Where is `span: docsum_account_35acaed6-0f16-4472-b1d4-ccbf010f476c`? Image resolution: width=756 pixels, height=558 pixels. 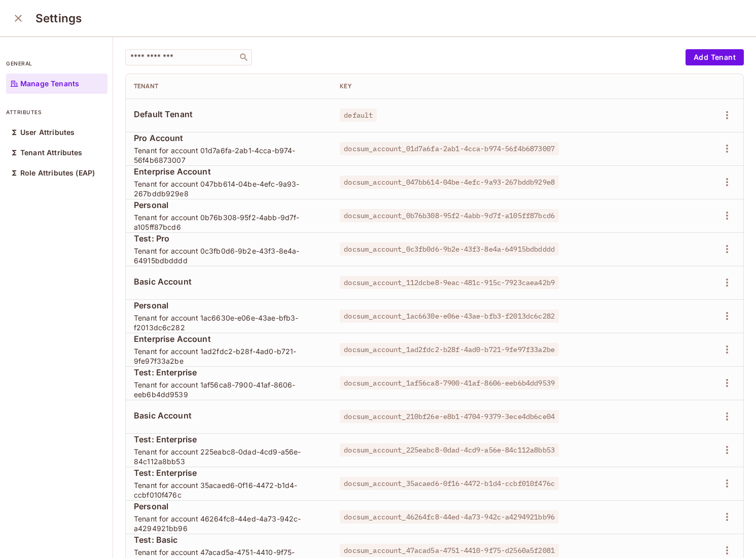
span: docsum_account_35acaed6-0f16-4472-b1d4-ccbf010f476c is located at coordinates (450, 483).